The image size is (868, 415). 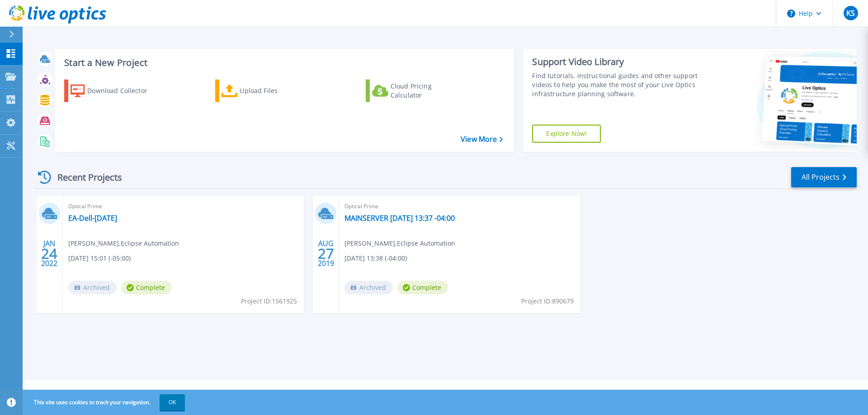 I want to click on a: Upload Files, so click(x=266, y=91).